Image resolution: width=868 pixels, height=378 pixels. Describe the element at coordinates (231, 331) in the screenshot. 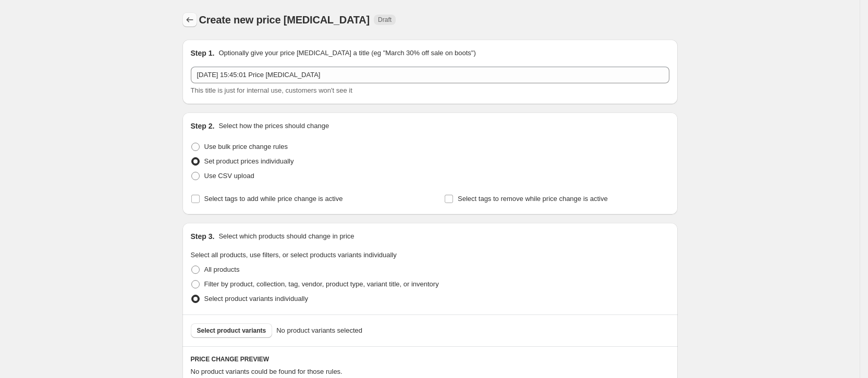

I see `span: Select product variants` at that location.